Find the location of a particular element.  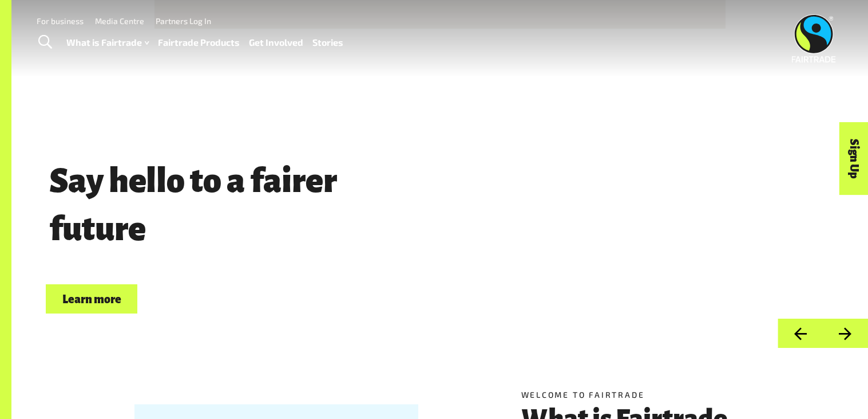

button: Next is located at coordinates (845, 333).